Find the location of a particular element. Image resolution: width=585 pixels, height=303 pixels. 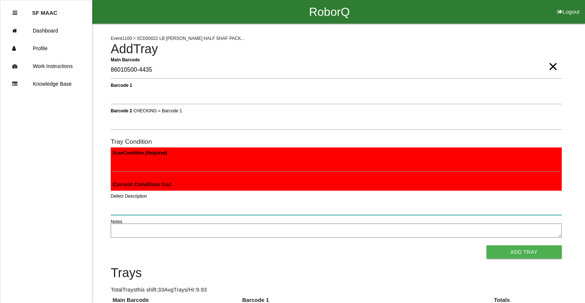

label: Notes is located at coordinates (116, 222).